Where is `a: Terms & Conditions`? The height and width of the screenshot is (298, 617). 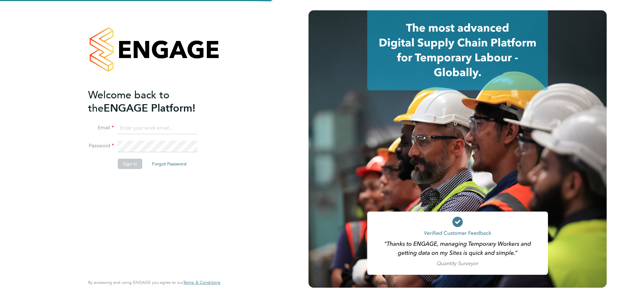 a: Terms & Conditions is located at coordinates (202, 283).